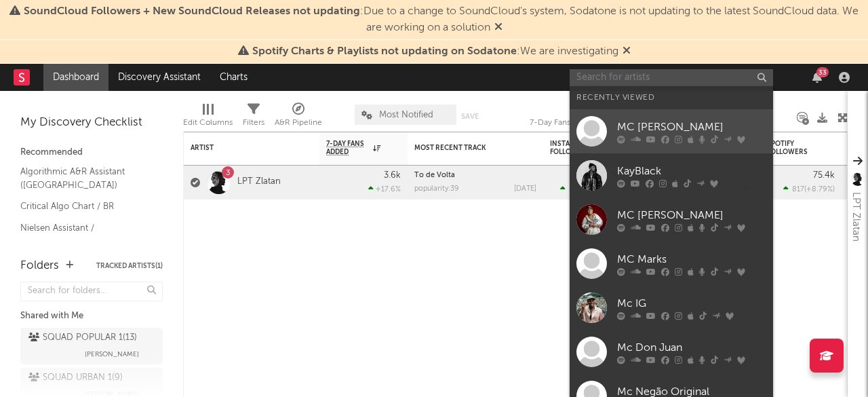 This screenshot has height=397, width=868. I want to click on div: 33, so click(823, 72).